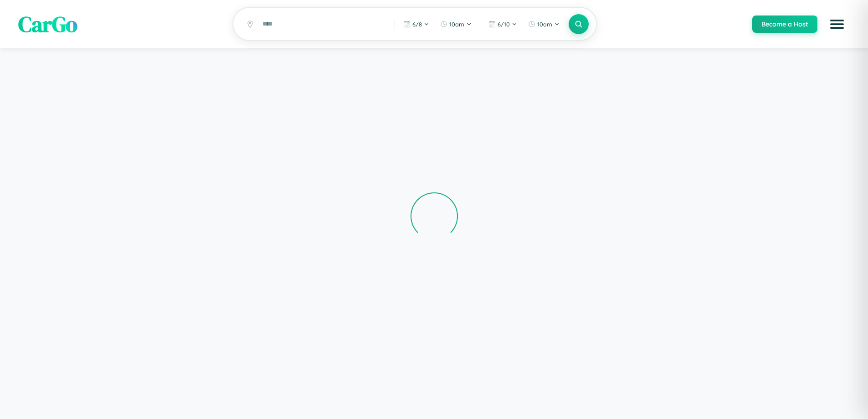  I want to click on span: 6 / 10, so click(504, 24).